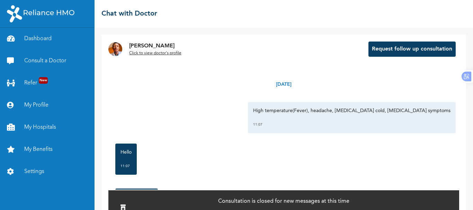  I want to click on u: Click to view doctor's profile, so click(155, 53).